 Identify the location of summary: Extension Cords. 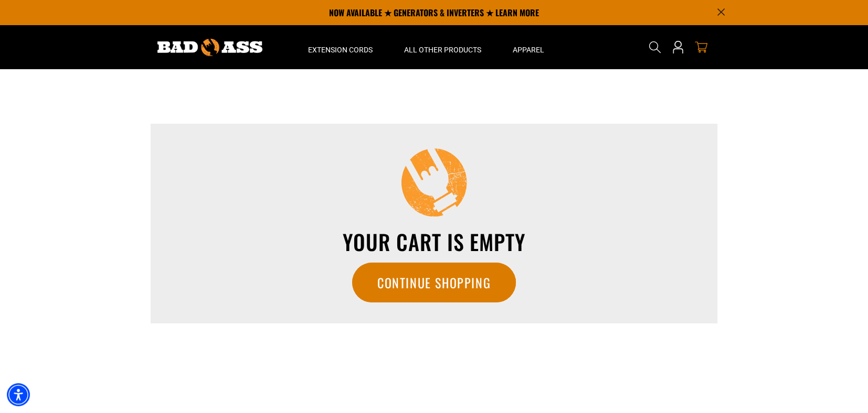
(340, 47).